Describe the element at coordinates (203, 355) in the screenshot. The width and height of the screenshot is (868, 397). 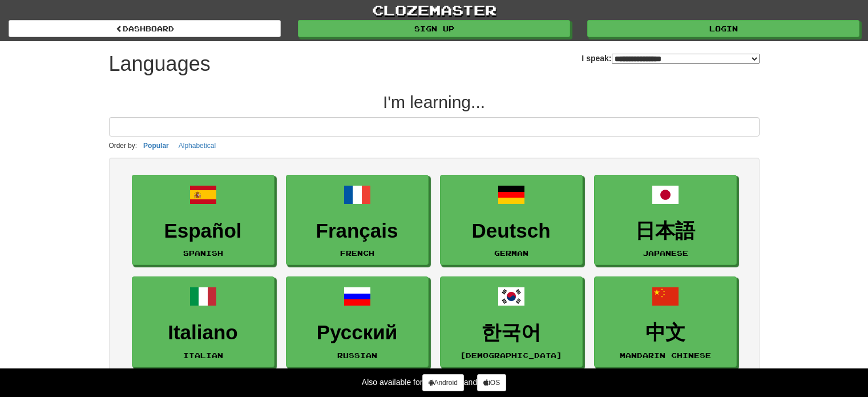
I see `small: Italian` at that location.